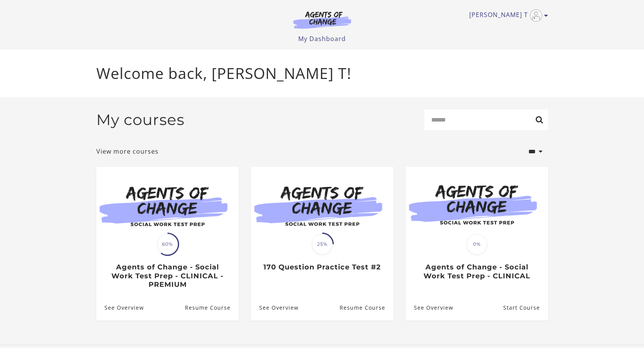 This screenshot has height=348, width=644. What do you see at coordinates (322, 20) in the screenshot?
I see `img: Agents of Change Logo` at bounding box center [322, 20].